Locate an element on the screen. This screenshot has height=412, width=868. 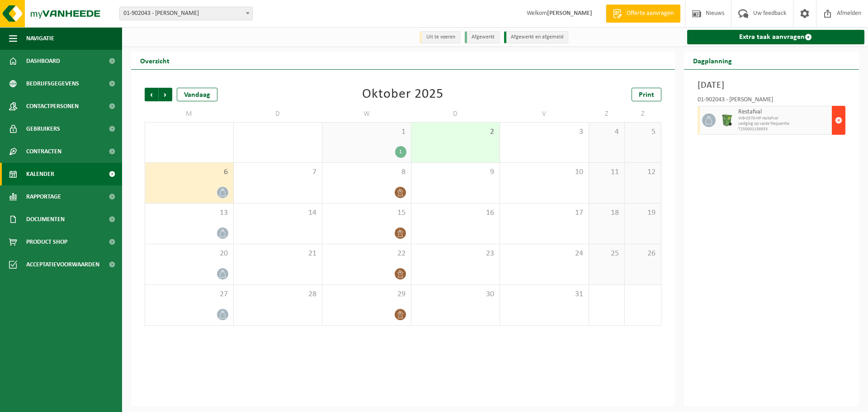
span: 17 is located at coordinates (544, 213).